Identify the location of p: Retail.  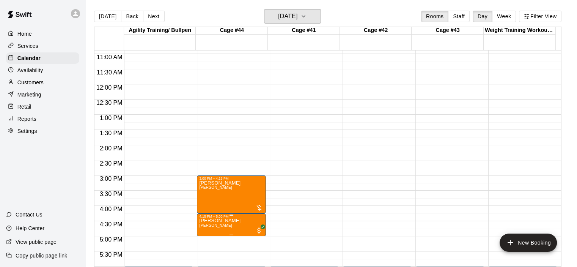
(24, 107).